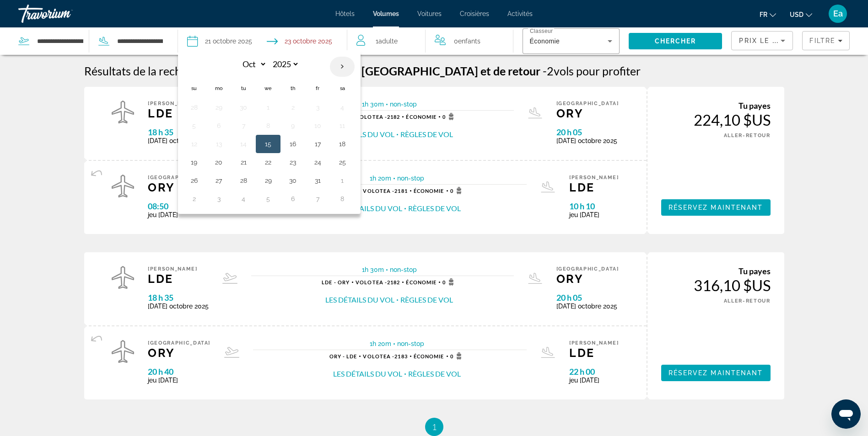  I want to click on span: 10 h 10, so click(594, 206).